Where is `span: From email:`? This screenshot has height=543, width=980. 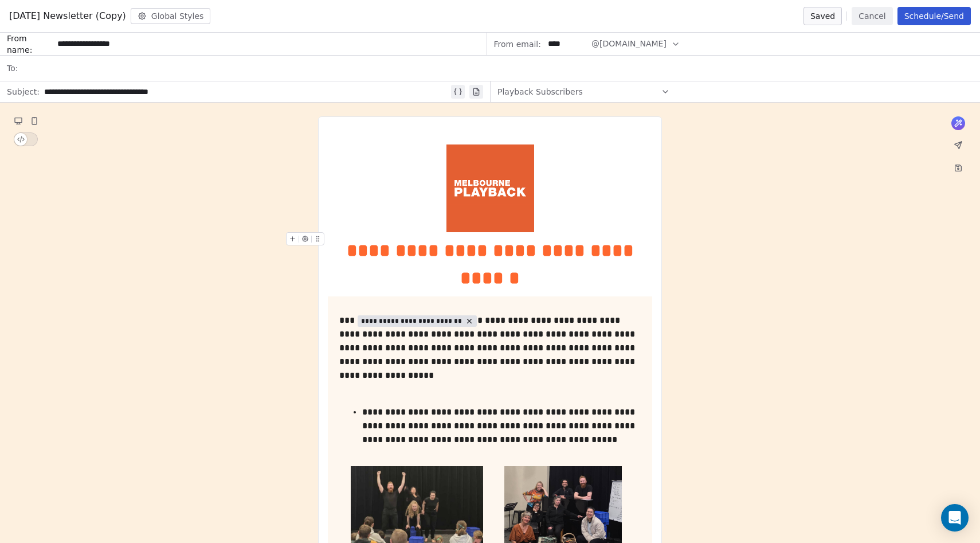
span: From email: is located at coordinates (518, 44).